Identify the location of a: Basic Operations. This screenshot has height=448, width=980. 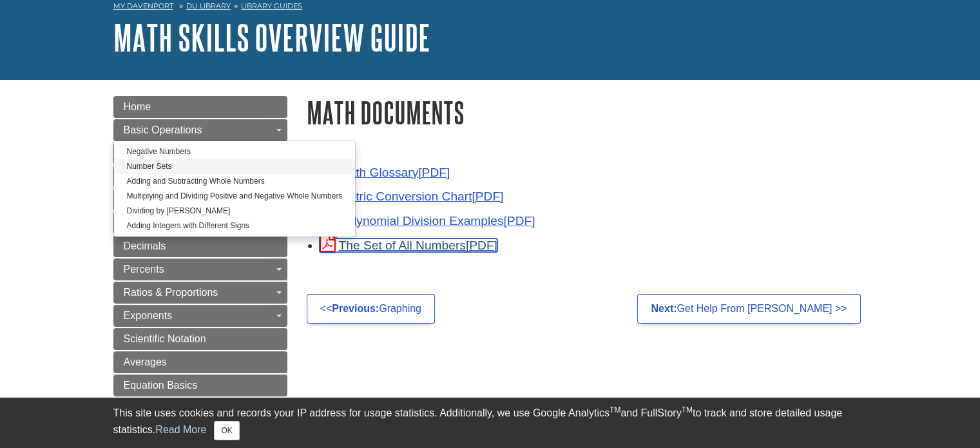
(201, 130).